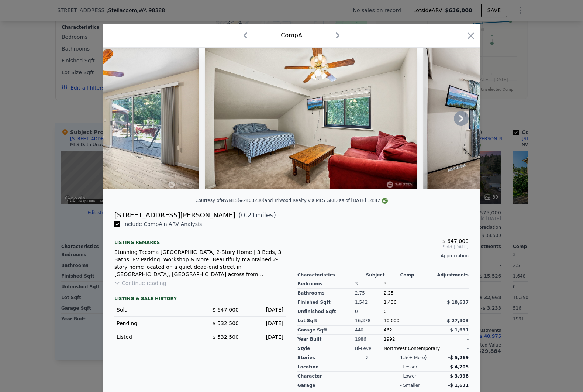 The image size is (583, 392). I want to click on span: 10,000, so click(392, 321).